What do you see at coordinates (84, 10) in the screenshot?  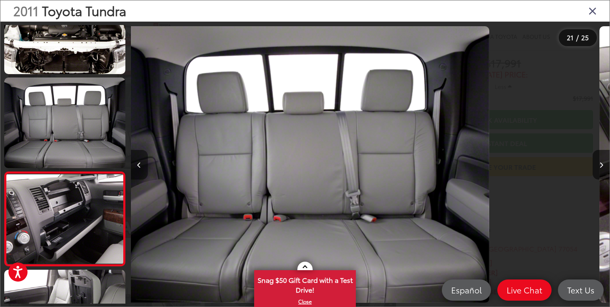 I see `span: Toyota Tundra` at bounding box center [84, 10].